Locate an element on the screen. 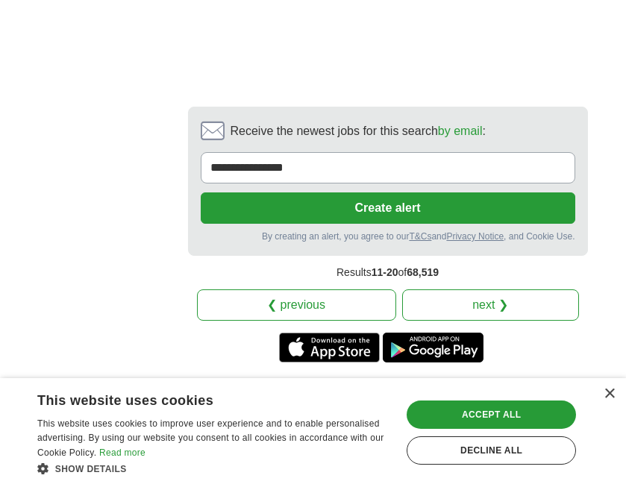 The height and width of the screenshot is (487, 626). div: Accept all is located at coordinates (491, 415).